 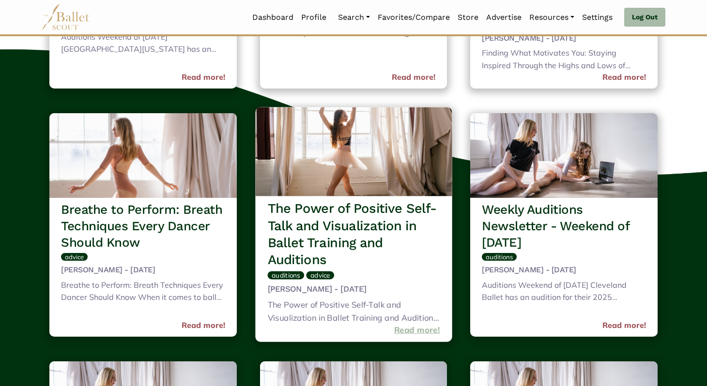 I want to click on a: Resources, so click(x=551, y=17).